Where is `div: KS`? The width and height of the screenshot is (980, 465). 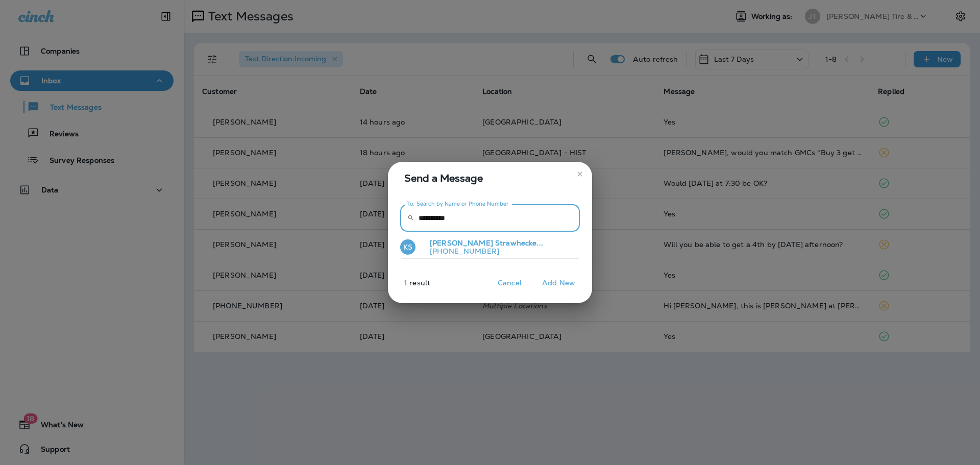
div: KS is located at coordinates (408, 247).